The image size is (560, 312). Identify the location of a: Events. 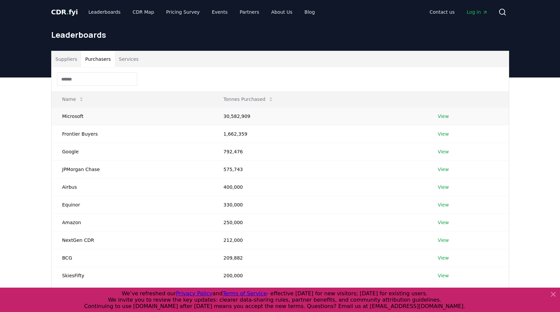
(219, 12).